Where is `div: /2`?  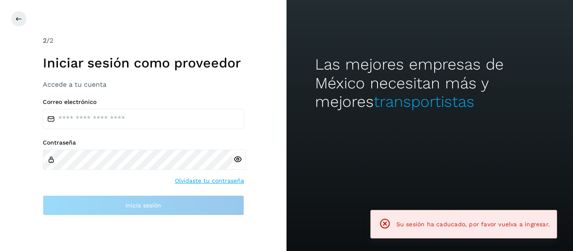
div: /2 is located at coordinates (143, 41).